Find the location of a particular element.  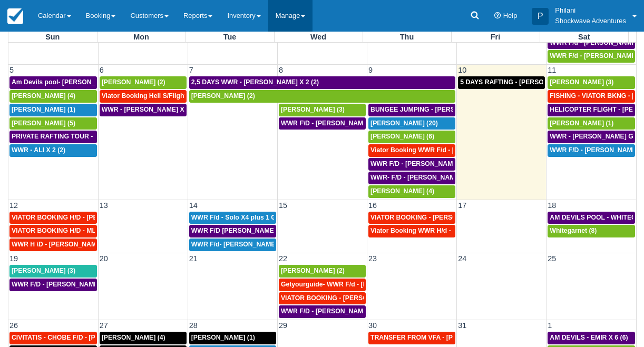

span: 26 is located at coordinates (14, 326).